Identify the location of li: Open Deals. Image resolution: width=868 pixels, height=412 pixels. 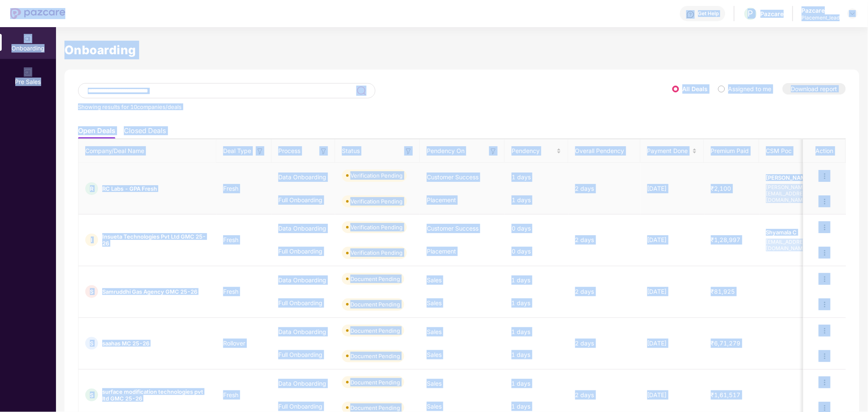
(97, 132).